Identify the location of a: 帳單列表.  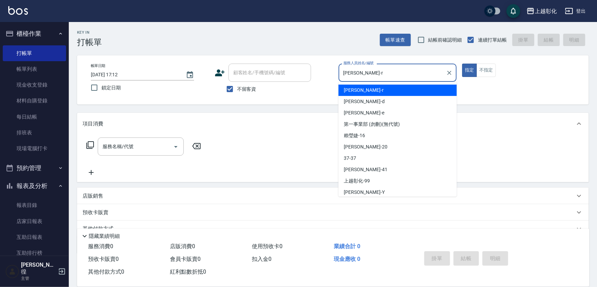
(34, 69).